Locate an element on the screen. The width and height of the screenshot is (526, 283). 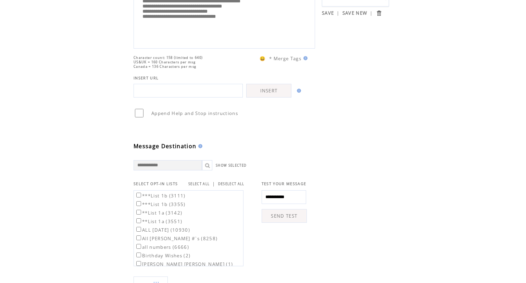
label: all numbers (6666) is located at coordinates (162, 247).